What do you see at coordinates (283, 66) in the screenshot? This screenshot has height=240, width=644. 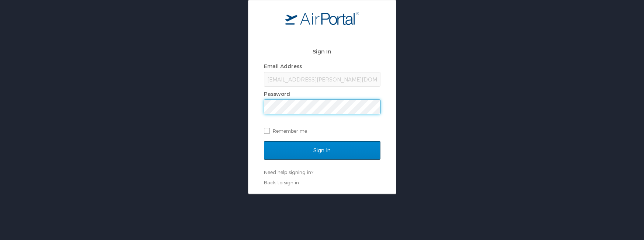 I see `label: Email Address` at bounding box center [283, 66].